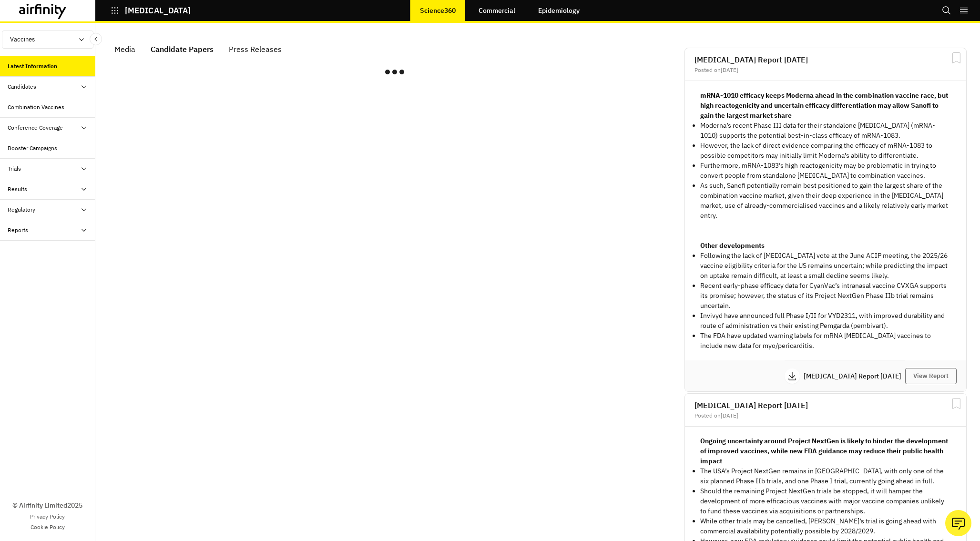  What do you see at coordinates (15, 169) in the screenshot?
I see `div: Trials` at bounding box center [15, 169].